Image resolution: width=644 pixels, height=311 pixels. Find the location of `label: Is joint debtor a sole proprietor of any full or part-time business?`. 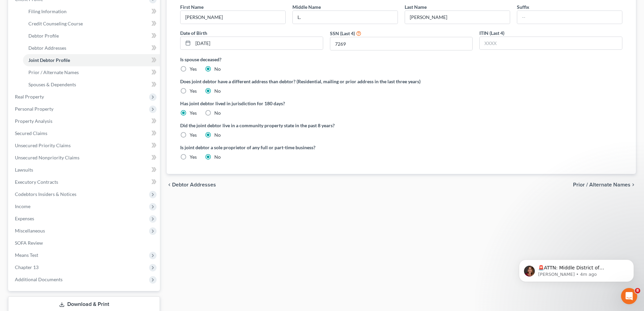

label: Is joint debtor a sole proprietor of any full or part-time business? is located at coordinates (289, 147).